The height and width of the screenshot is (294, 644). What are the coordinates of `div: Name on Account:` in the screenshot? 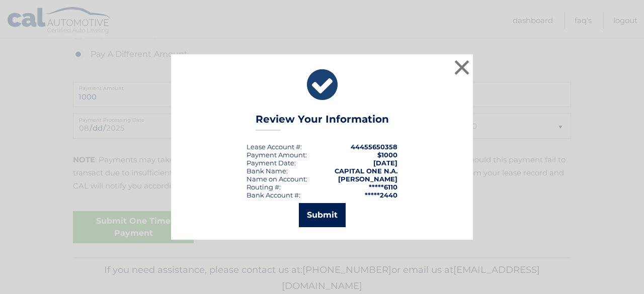 It's located at (277, 179).